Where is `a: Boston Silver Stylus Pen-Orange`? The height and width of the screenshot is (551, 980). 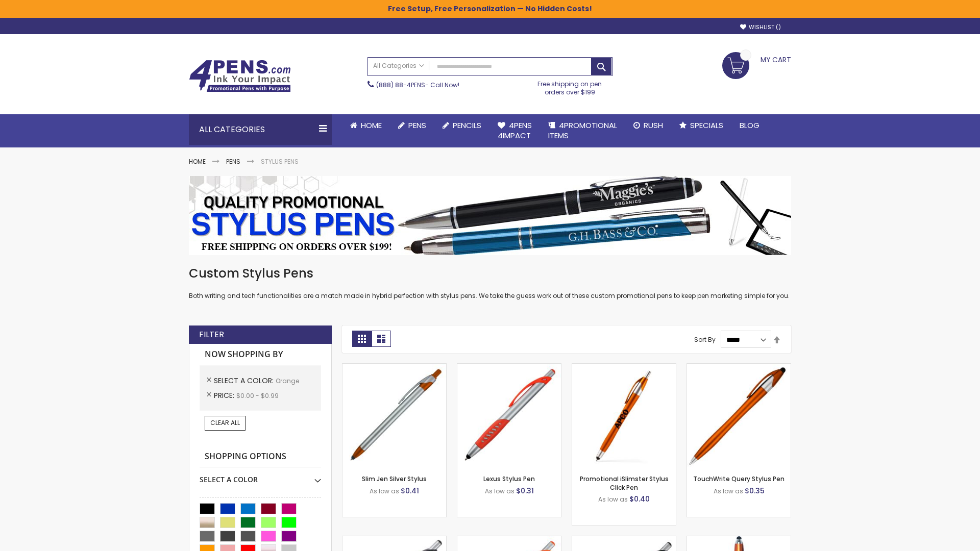 a: Boston Silver Stylus Pen-Orange is located at coordinates (509, 540).